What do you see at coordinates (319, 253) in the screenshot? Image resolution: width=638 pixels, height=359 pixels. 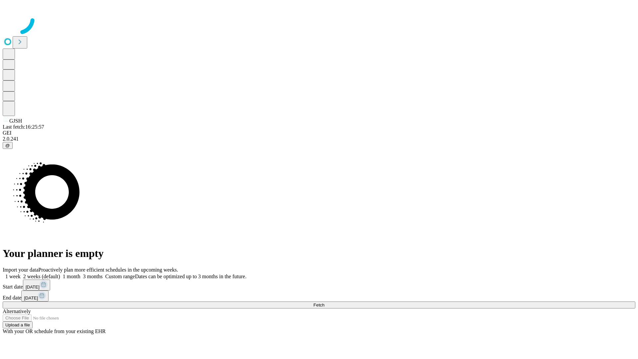 I see `h1: Your planner is empty` at bounding box center [319, 253].